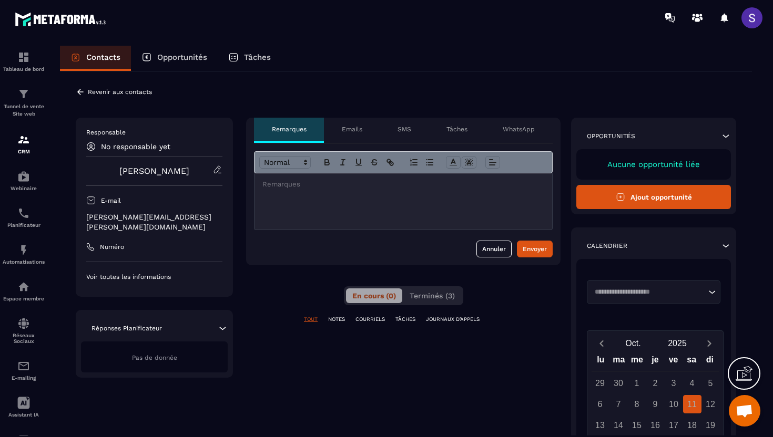  I want to click on p: No responsable yet, so click(136, 147).